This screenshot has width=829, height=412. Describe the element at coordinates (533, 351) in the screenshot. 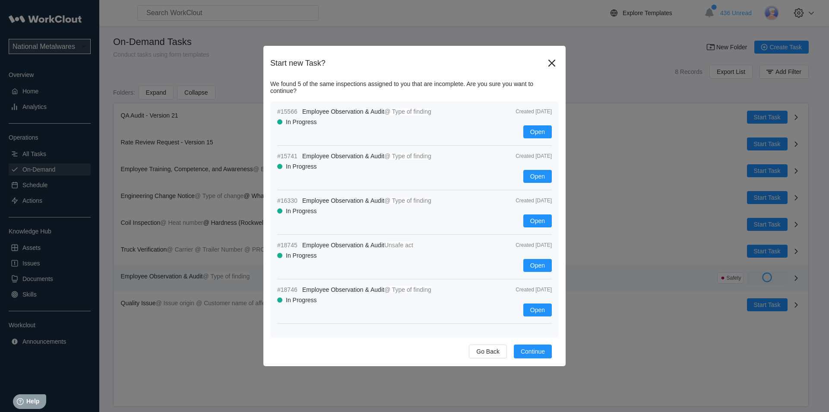

I see `span: Continue` at that location.